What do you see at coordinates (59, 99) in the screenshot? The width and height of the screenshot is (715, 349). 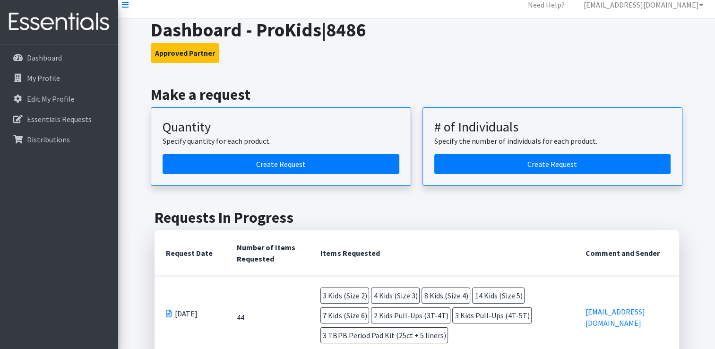 I see `a: Edit My Profile` at bounding box center [59, 99].